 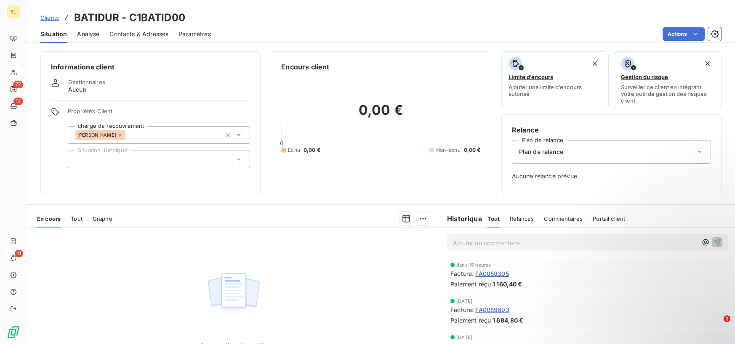 What do you see at coordinates (448, 150) in the screenshot?
I see `span: Non-échu` at bounding box center [448, 150].